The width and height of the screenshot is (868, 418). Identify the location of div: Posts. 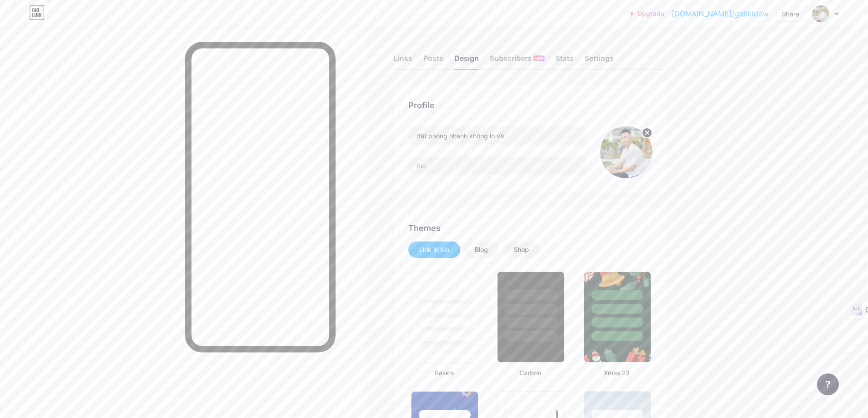
(433, 61).